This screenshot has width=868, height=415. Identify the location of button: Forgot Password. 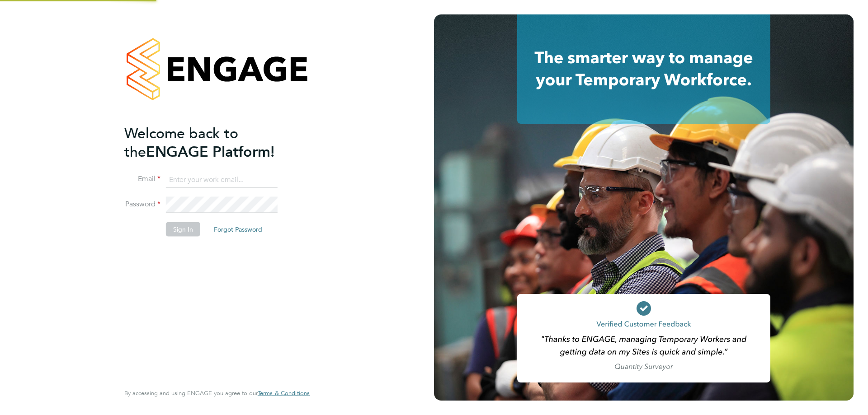
(238, 229).